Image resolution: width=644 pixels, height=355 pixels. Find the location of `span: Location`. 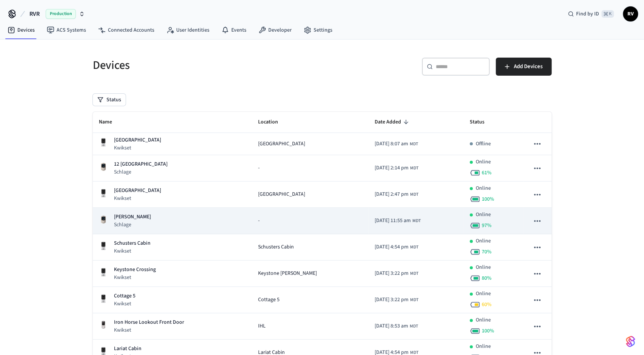

span: Location is located at coordinates (273, 122).